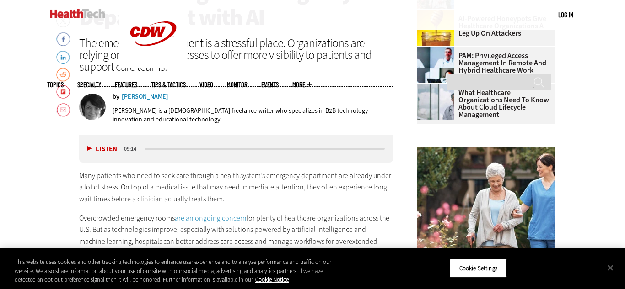 Image resolution: width=625 pixels, height=289 pixels. What do you see at coordinates (610, 268) in the screenshot?
I see `button: Close` at bounding box center [610, 268].